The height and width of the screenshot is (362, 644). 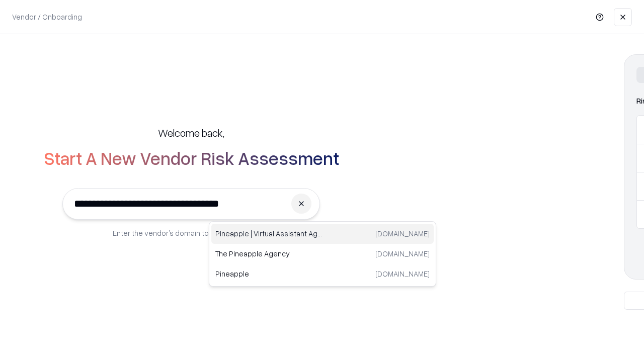 What do you see at coordinates (269, 233) in the screenshot?
I see `p: Pineapple | Virtual Assistant Agency` at bounding box center [269, 233].